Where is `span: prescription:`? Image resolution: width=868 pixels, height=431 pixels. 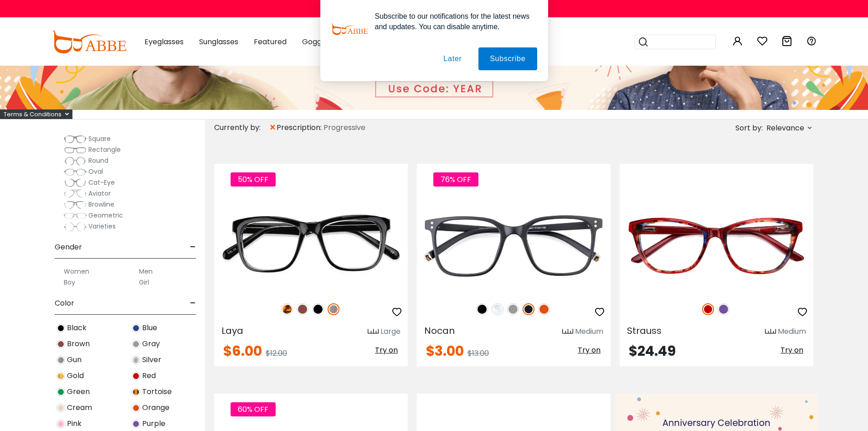
span: prescription: is located at coordinates (300, 128).